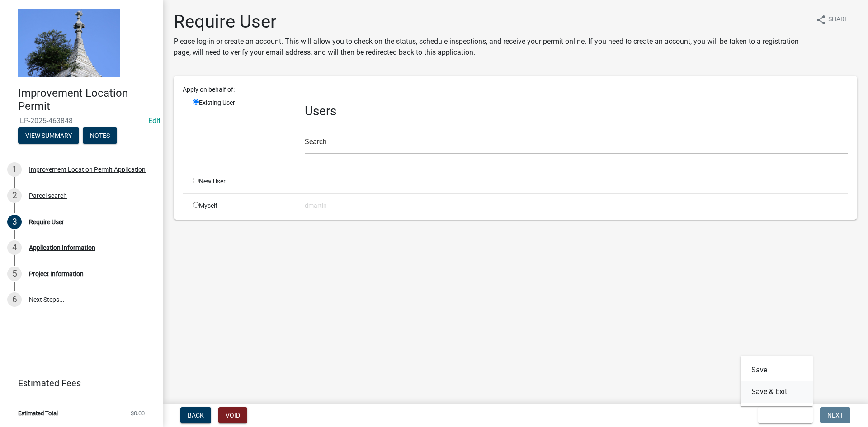 The width and height of the screenshot is (868, 427). Describe the element at coordinates (78, 383) in the screenshot. I see `a: Estimated Fees` at that location.